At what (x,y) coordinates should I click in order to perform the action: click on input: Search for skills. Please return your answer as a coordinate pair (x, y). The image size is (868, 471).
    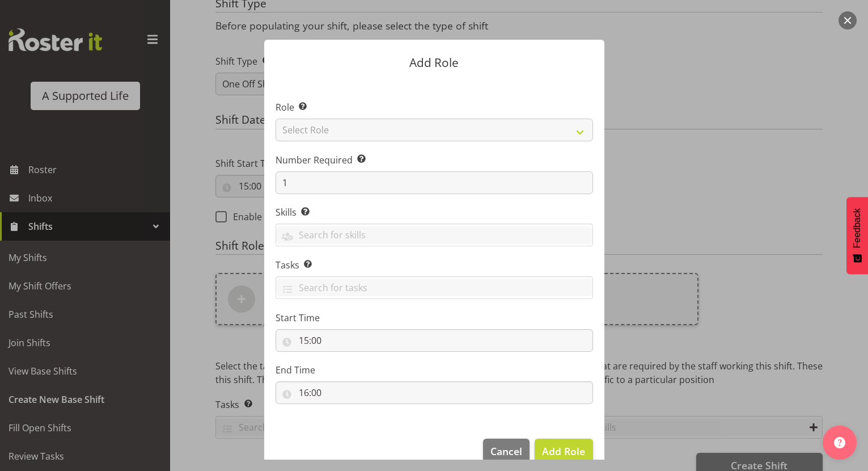
    Looking at the image, I should click on (434, 235).